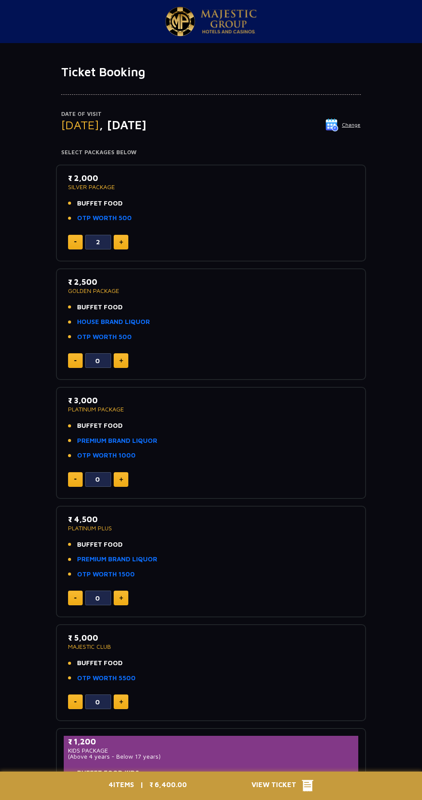  Describe the element at coordinates (211, 742) in the screenshot. I see `p: ₹ 1,200` at that location.